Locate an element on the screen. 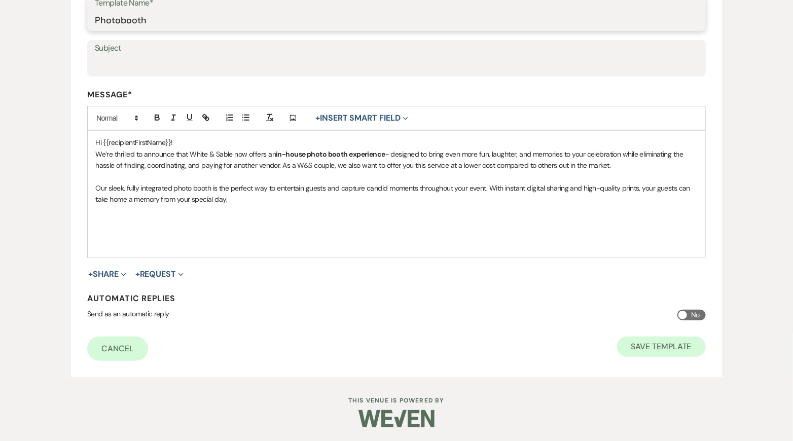  p: Hi {{recipientFirstName}}! is located at coordinates (396, 142).